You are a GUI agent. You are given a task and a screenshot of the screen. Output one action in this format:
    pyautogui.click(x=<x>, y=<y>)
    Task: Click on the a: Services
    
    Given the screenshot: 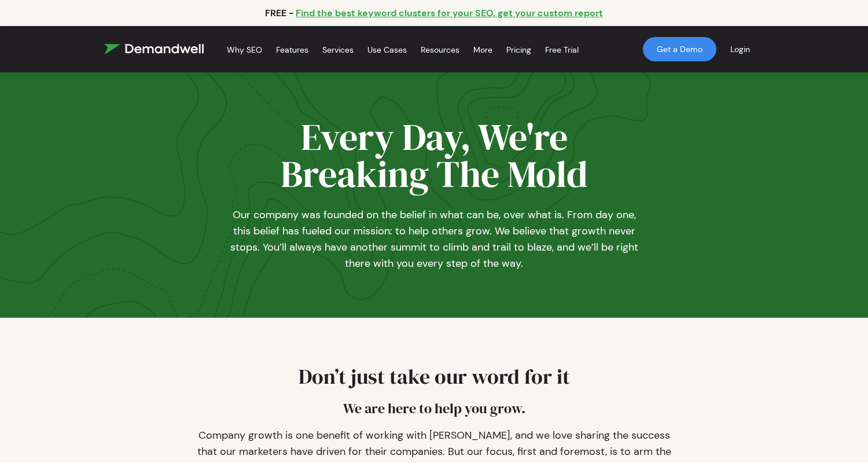 What is the action you would take?
    pyautogui.click(x=338, y=50)
    